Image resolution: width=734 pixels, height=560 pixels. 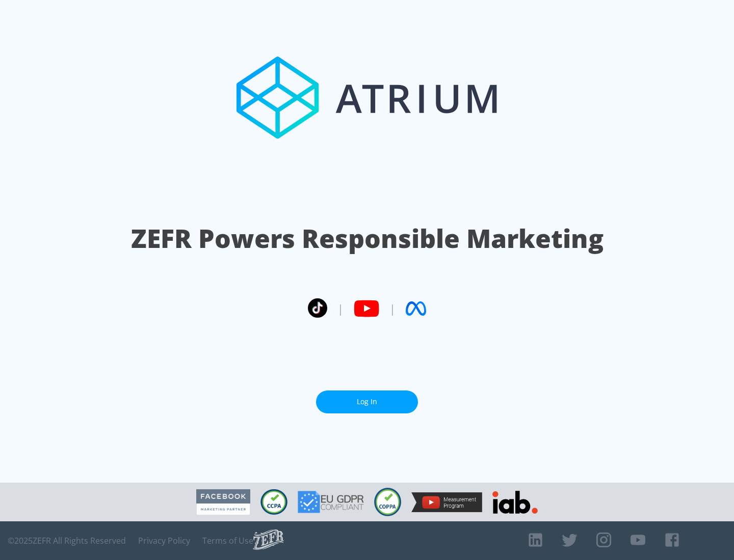 What do you see at coordinates (515, 502) in the screenshot?
I see `img: IAB` at bounding box center [515, 502].